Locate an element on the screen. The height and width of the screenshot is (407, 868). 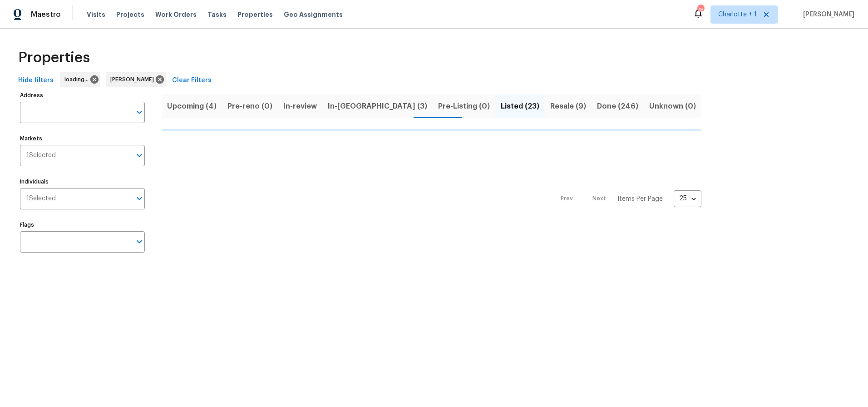
button: Clear Filters is located at coordinates (191, 80).